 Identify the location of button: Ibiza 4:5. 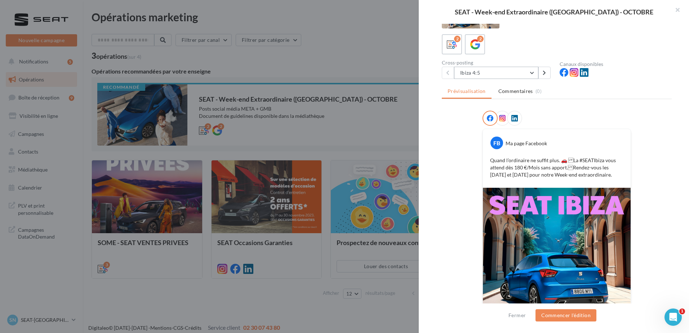
(496, 73).